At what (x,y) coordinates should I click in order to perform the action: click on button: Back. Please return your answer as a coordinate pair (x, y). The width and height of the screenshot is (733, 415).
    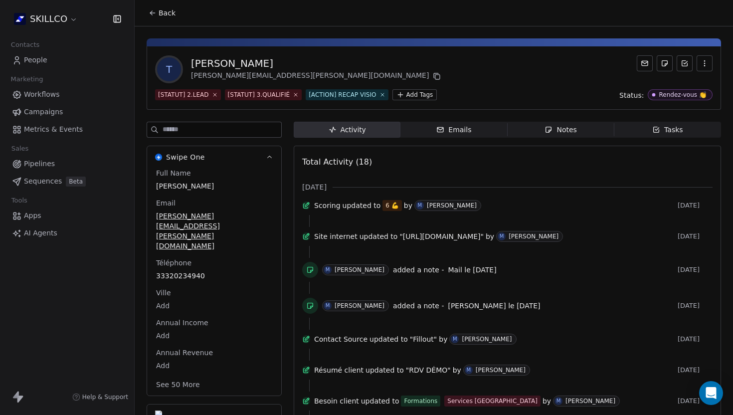
    Looking at the image, I should click on (162, 13).